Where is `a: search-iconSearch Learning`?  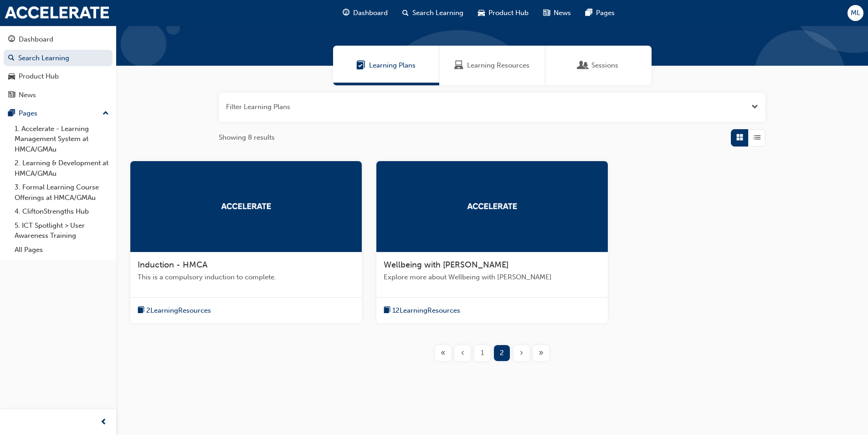
a: search-iconSearch Learning is located at coordinates (433, 13).